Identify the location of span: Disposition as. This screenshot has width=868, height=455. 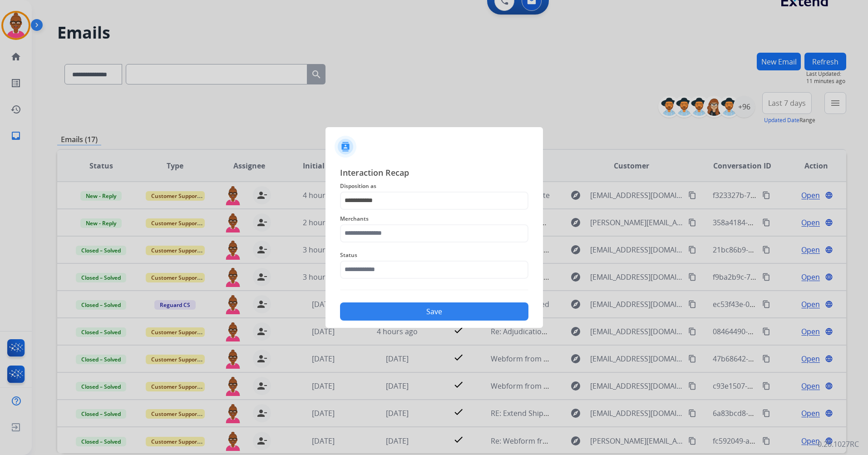
(434, 186).